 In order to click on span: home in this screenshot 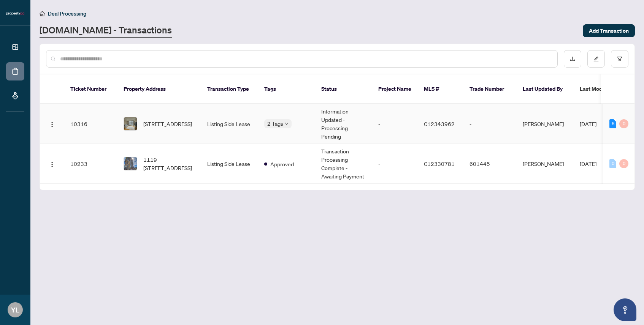, I will do `click(42, 14)`.